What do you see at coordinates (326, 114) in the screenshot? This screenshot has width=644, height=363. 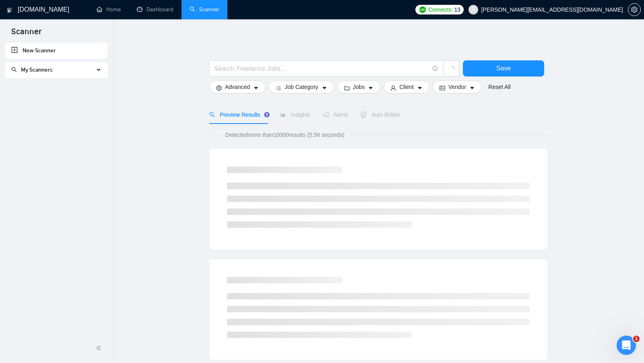 I see `span: notification` at bounding box center [326, 114].